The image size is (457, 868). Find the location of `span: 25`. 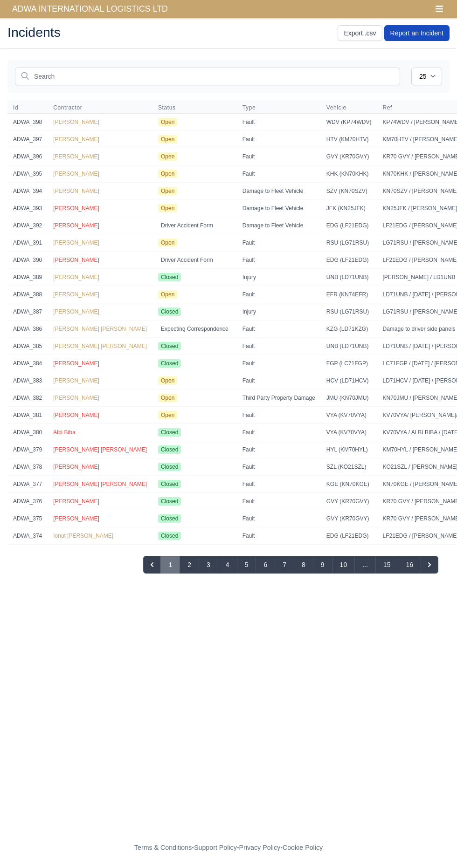

span: 25 is located at coordinates (62, 561).